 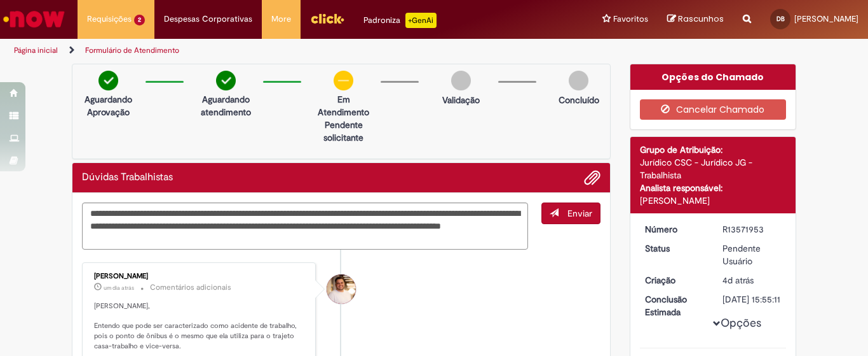 What do you see at coordinates (713, 77) in the screenshot?
I see `div: Opções do Chamado` at bounding box center [713, 77].